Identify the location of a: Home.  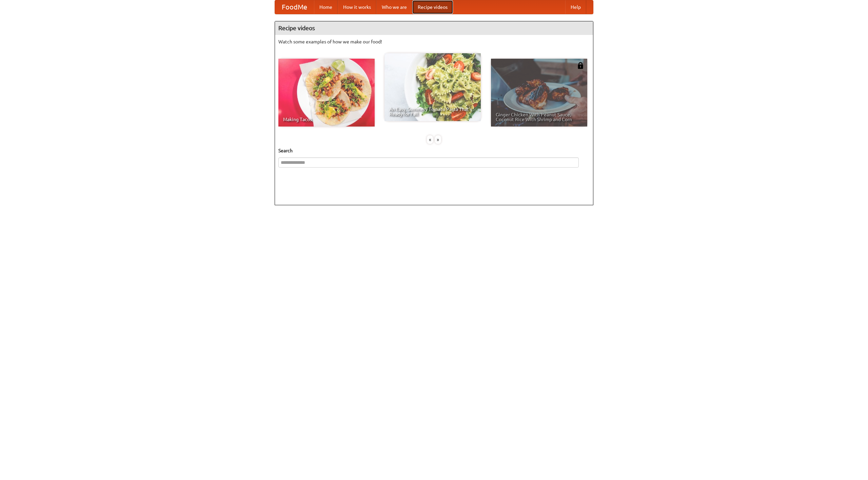
(326, 7).